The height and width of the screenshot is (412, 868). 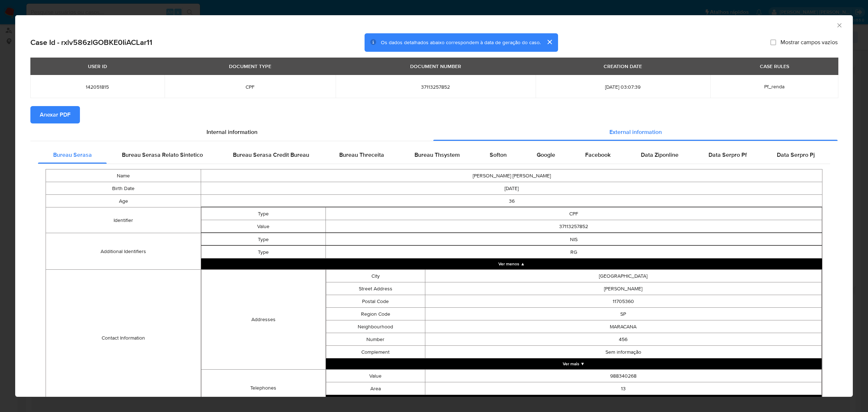 I want to click on div: USER ID, so click(x=98, y=66).